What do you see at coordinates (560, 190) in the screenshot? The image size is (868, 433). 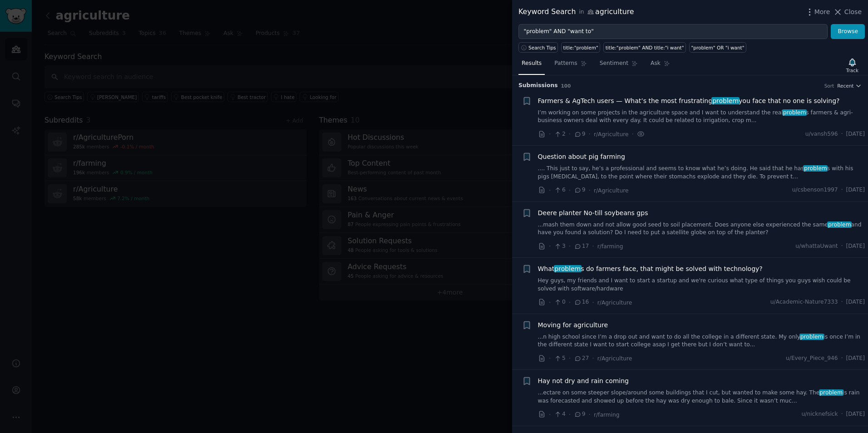 I see `span: 6` at bounding box center [560, 190].